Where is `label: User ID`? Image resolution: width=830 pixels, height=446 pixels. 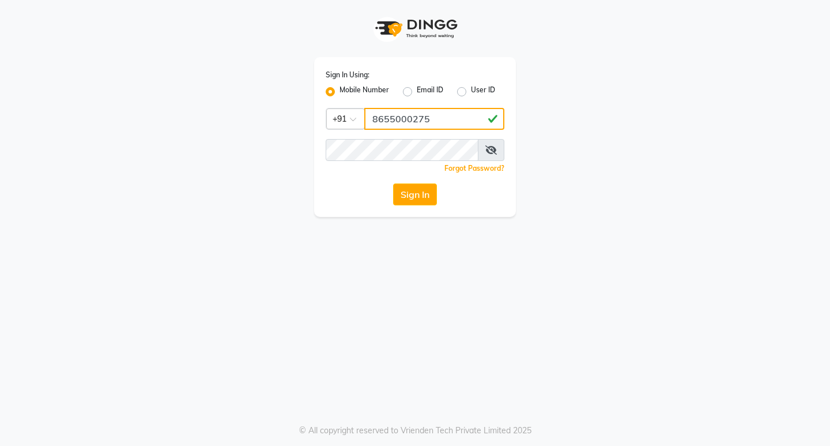 label: User ID is located at coordinates (483, 92).